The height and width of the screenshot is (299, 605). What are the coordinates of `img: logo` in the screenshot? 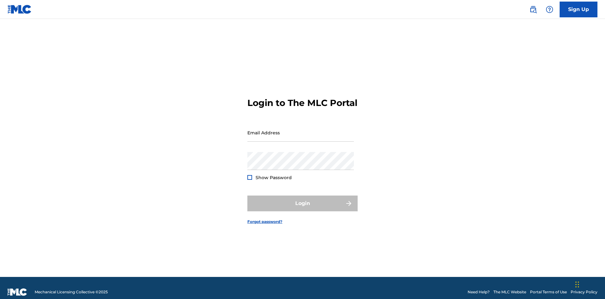 It's located at (17, 292).